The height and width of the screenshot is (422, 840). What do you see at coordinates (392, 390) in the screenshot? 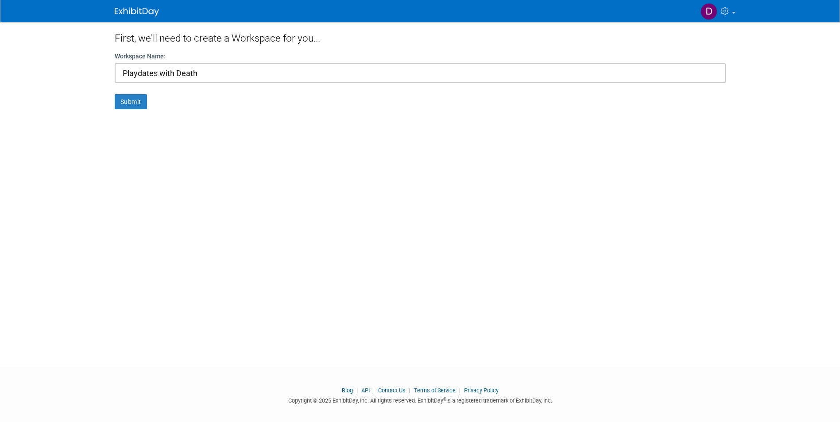
I see `a: Contact Us` at bounding box center [392, 390].